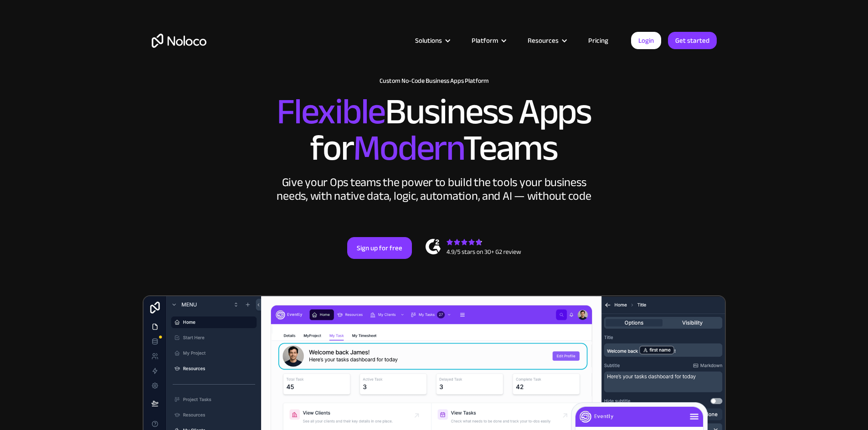 This screenshot has height=430, width=868. I want to click on a: home, so click(179, 41).